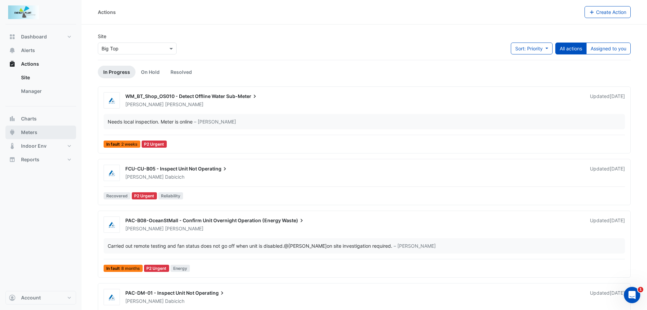 The width and height of the screenshot is (647, 310). What do you see at coordinates (28, 50) in the screenshot?
I see `span: Alerts` at bounding box center [28, 50].